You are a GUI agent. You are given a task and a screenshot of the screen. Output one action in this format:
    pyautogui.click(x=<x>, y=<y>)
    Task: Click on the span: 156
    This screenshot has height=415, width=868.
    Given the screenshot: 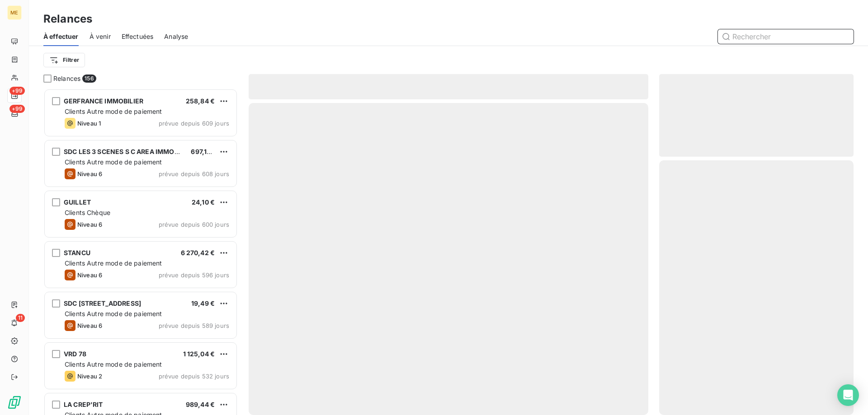 What is the action you would take?
    pyautogui.click(x=89, y=79)
    